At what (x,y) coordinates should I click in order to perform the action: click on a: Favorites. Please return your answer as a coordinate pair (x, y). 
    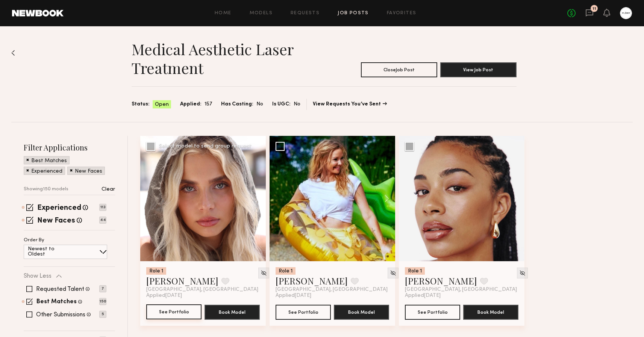
    Looking at the image, I should click on (401, 13).